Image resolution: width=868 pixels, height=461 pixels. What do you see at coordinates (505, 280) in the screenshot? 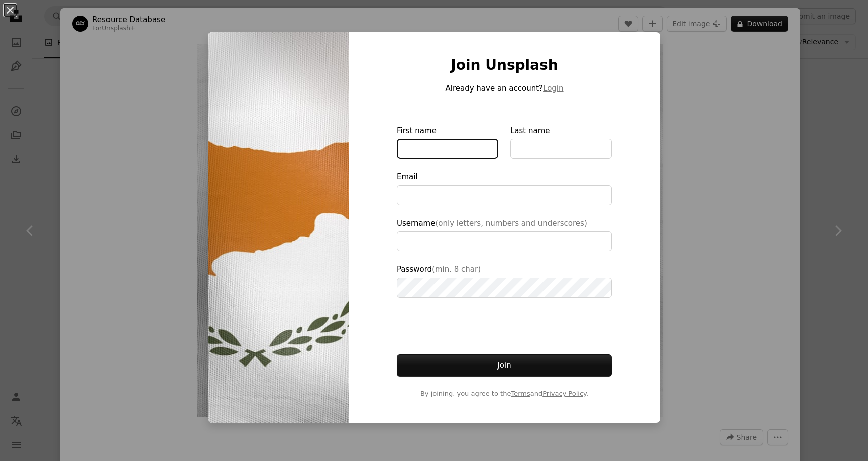
I see `label: Password` at bounding box center [505, 280].